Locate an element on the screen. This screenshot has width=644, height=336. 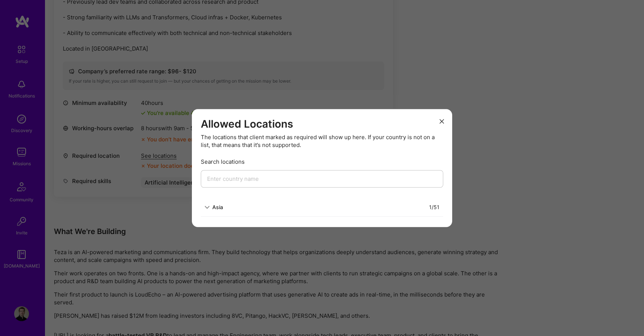
div: The locations that client marked as required will show up here. If your country is not on a list,... is located at coordinates (322, 141).